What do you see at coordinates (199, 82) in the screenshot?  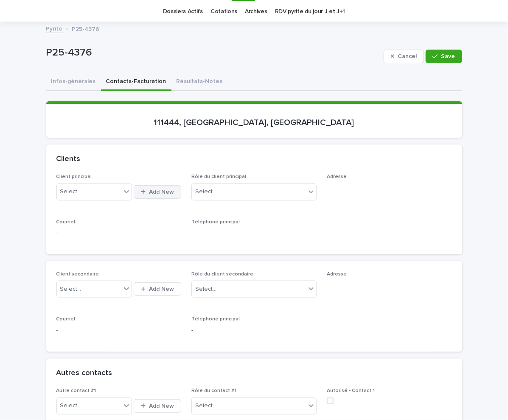 I see `button: Résultats-Notes` at bounding box center [199, 82].